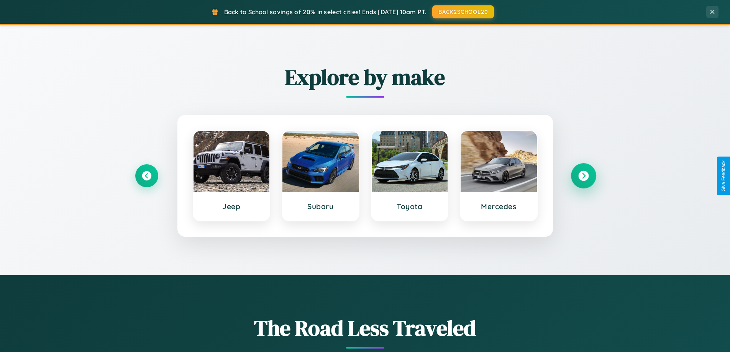 This screenshot has height=352, width=730. I want to click on h3: Mercedes, so click(498, 206).